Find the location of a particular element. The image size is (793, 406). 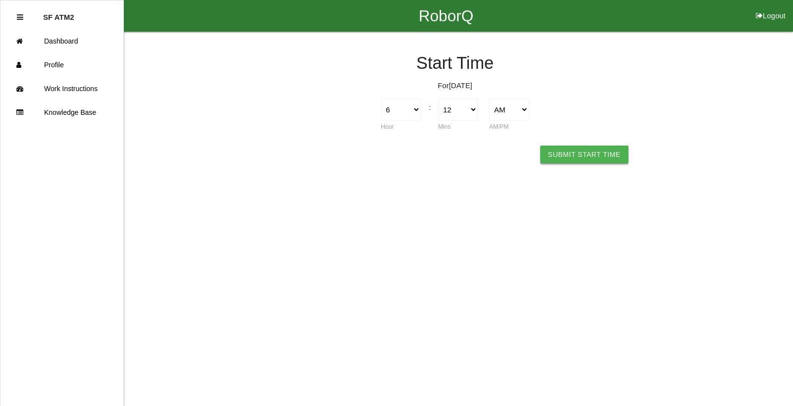

a: Dashboard is located at coordinates (62, 41).